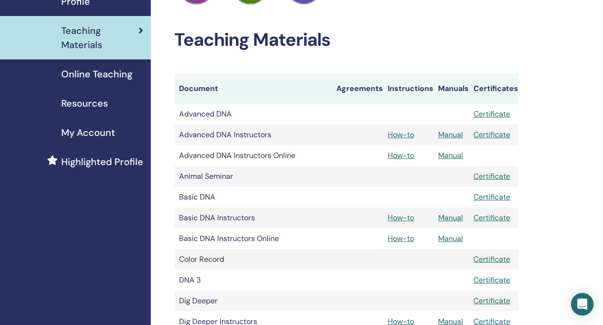  I want to click on th: Certificates, so click(493, 89).